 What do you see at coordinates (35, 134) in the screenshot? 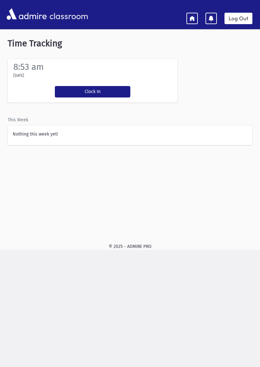
I see `label: Nothing this week yet!` at bounding box center [35, 134].